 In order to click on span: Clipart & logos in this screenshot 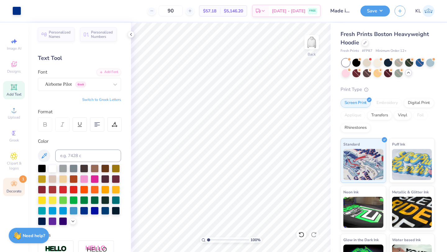, I will do `click(14, 166)`.